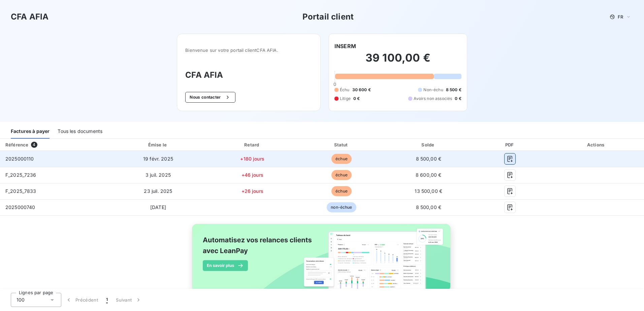 The image size is (644, 311). Describe the element at coordinates (249, 50) in the screenshot. I see `span: Bienvenue sur votre portail client CFA AFIA .` at that location.